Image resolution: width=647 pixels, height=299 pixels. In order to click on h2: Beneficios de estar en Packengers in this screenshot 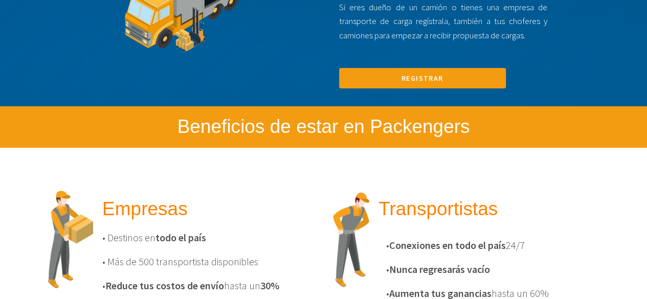, I will do `click(324, 127)`.